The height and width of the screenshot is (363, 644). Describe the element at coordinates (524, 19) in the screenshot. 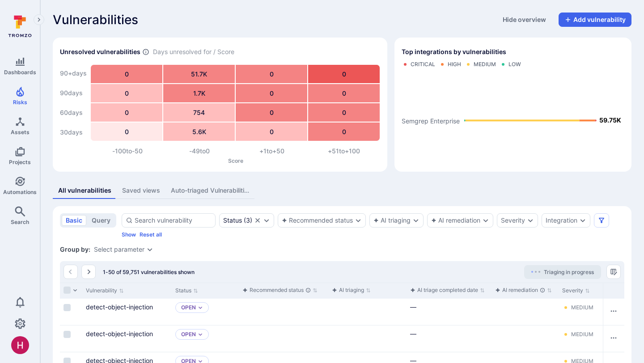

I see `button: Hide overview` at that location.